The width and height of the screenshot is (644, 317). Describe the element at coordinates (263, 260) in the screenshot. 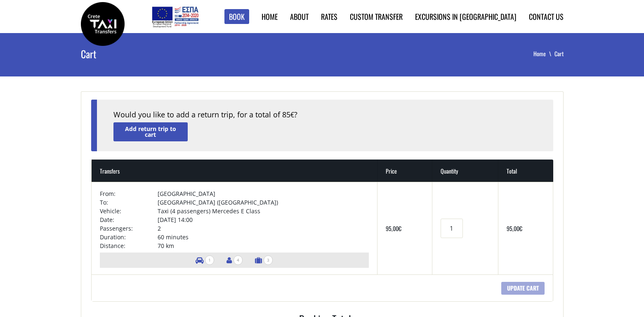

I see `li: Number of luggage items` at that location.